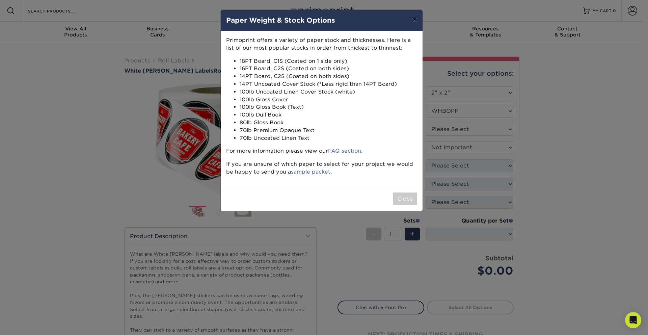 This screenshot has height=335, width=648. What do you see at coordinates (328, 138) in the screenshot?
I see `li: 70lb Uncoated Linen Text` at bounding box center [328, 138].